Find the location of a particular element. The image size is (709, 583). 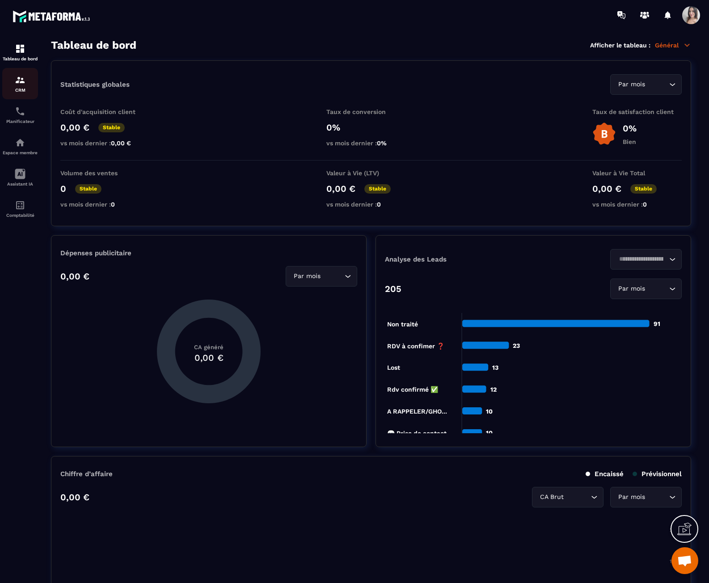

span: 0,00 € is located at coordinates (121, 143).